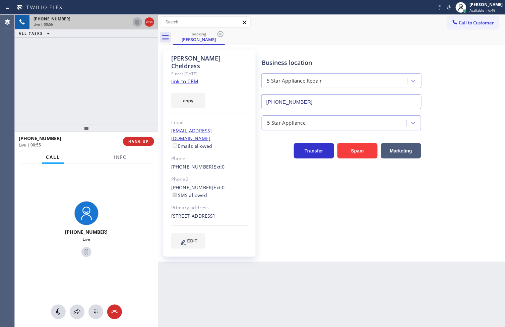 This screenshot has width=505, height=327. What do you see at coordinates (192, 241) in the screenshot?
I see `span: EDIT` at bounding box center [192, 241].